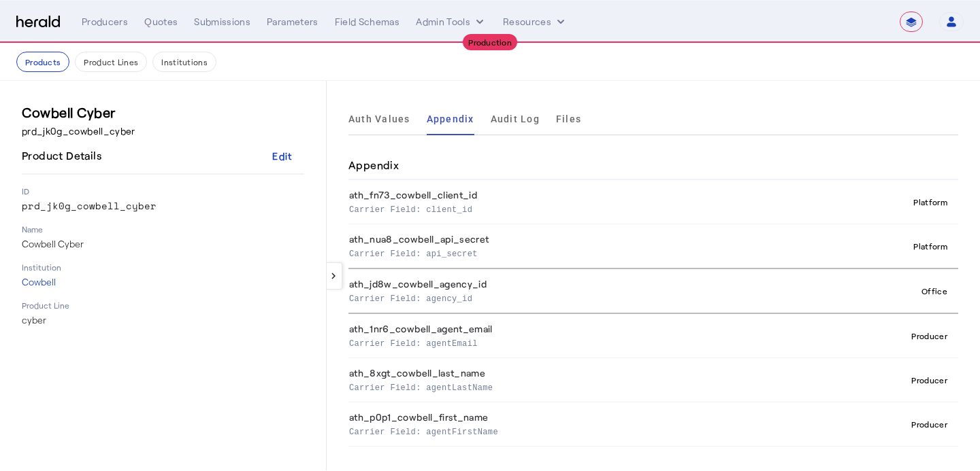 Image resolution: width=980 pixels, height=471 pixels. I want to click on p: Carrier Field: agentLastName, so click(570, 387).